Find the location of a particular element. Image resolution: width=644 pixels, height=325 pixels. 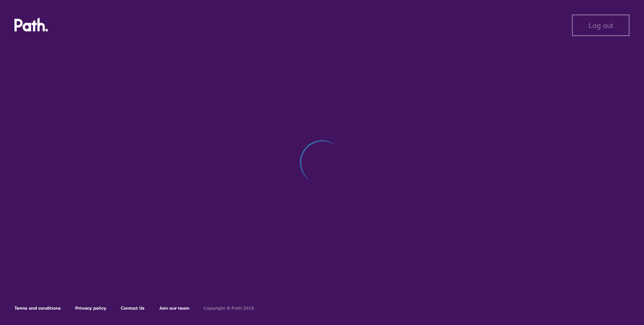

span: Log out is located at coordinates (601, 25).